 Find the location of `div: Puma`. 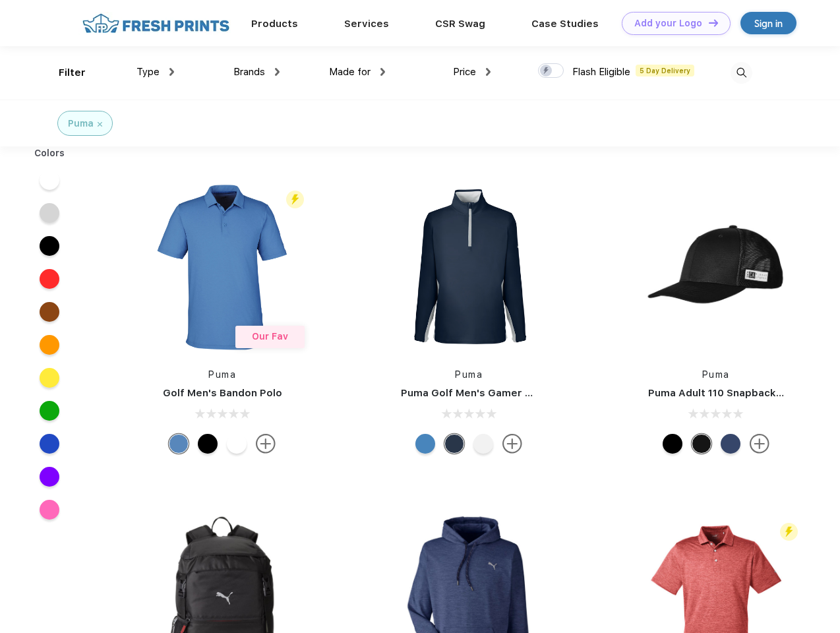

div: Puma is located at coordinates (81, 124).